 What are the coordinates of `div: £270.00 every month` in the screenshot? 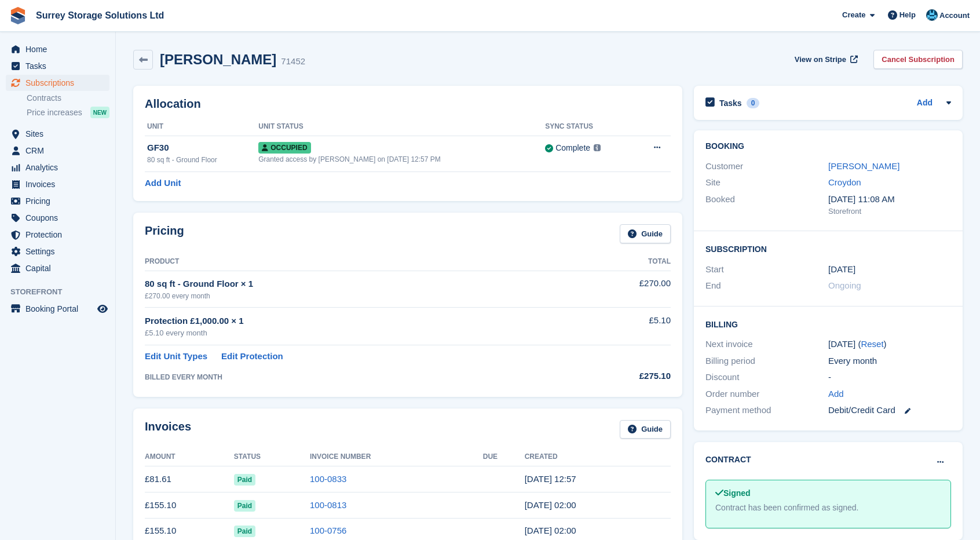 It's located at (359, 296).